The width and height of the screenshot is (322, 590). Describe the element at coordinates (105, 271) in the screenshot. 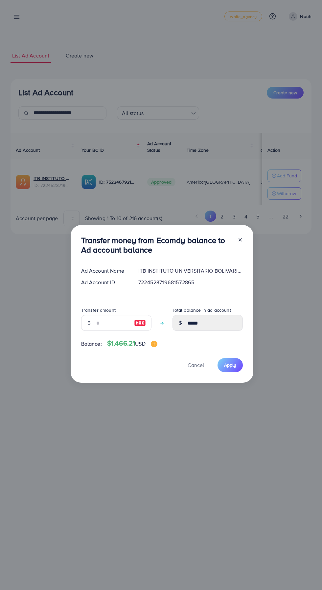

I see `div: Ad Account Name` at that location.